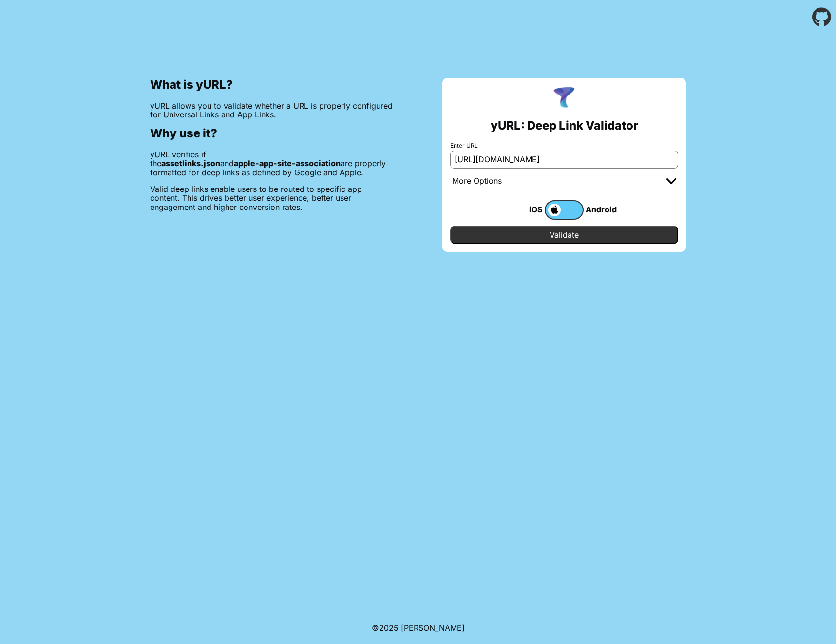  I want to click on input: Validate, so click(564, 235).